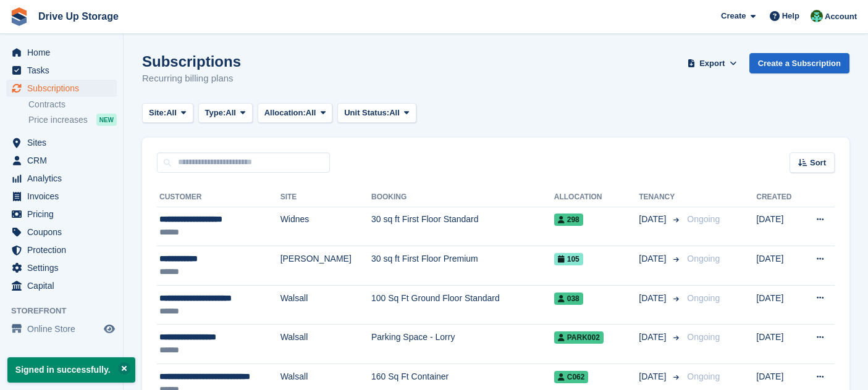 The height and width of the screenshot is (390, 868). What do you see at coordinates (285, 113) in the screenshot?
I see `span: Allocation:` at bounding box center [285, 113].